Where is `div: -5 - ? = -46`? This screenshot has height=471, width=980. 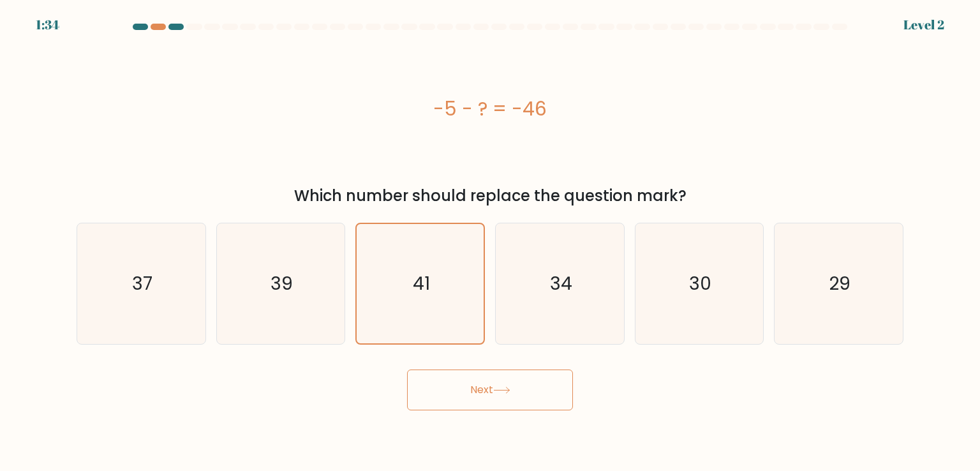
div: -5 - ? = -46 is located at coordinates (490, 109).